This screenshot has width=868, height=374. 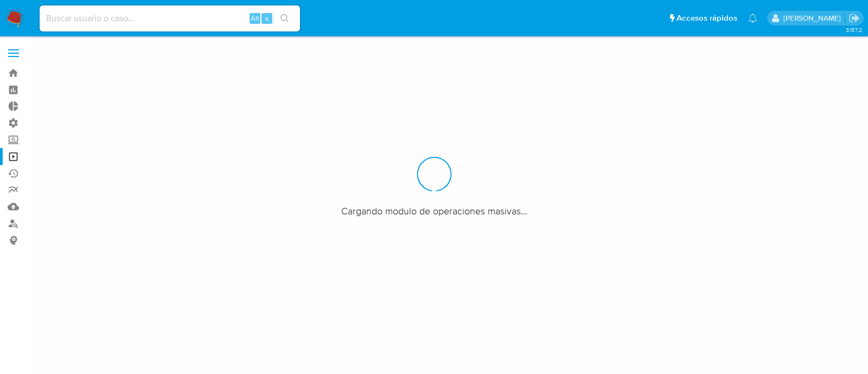 What do you see at coordinates (170, 18) in the screenshot?
I see `input: Buscar usuario o caso...` at bounding box center [170, 18].